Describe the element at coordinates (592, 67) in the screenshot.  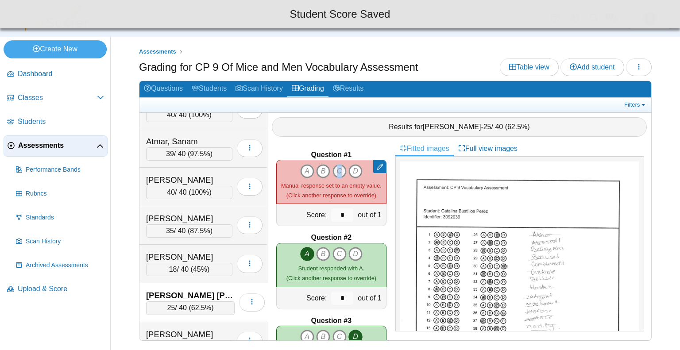
I see `a: Add student` at that location.